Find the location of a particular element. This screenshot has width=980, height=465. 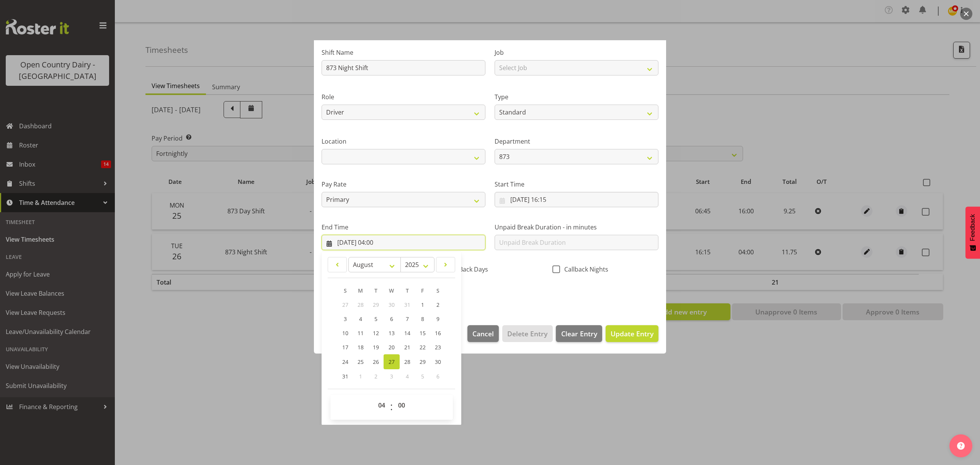

span: 9 is located at coordinates (438, 319).